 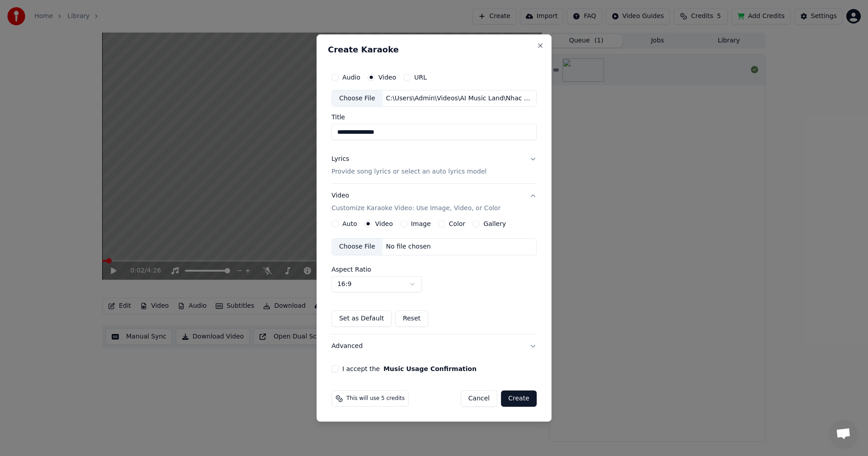 I want to click on button: Cancel, so click(x=478, y=399).